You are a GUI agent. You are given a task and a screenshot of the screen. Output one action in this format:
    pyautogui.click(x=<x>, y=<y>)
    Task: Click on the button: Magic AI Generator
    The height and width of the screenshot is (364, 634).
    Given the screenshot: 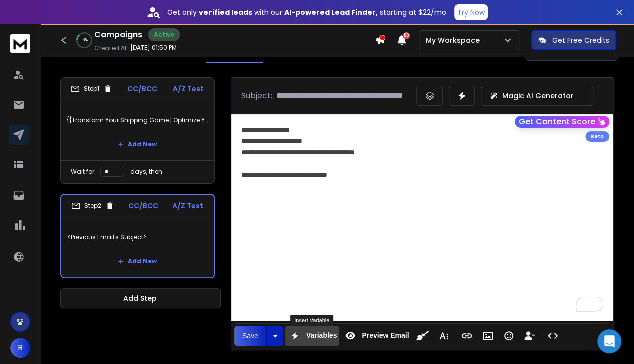 What is the action you would take?
    pyautogui.click(x=537, y=95)
    